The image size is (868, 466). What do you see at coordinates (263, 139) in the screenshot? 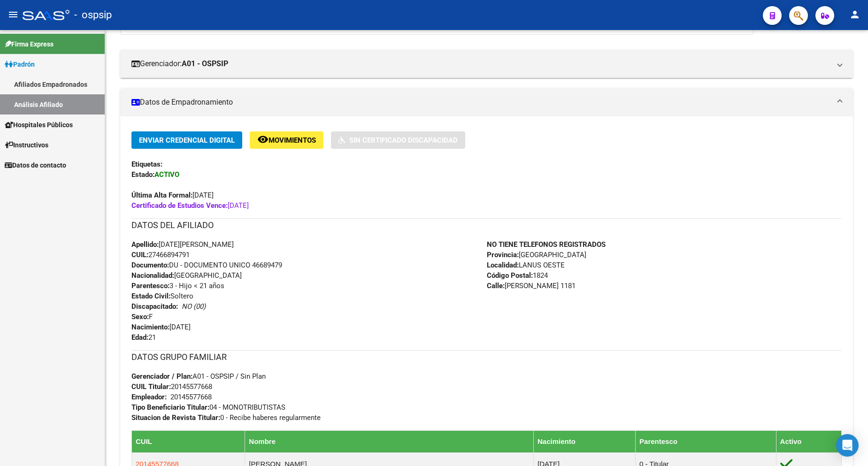
I see `mat-icon: remove_red_eye` at bounding box center [263, 139].